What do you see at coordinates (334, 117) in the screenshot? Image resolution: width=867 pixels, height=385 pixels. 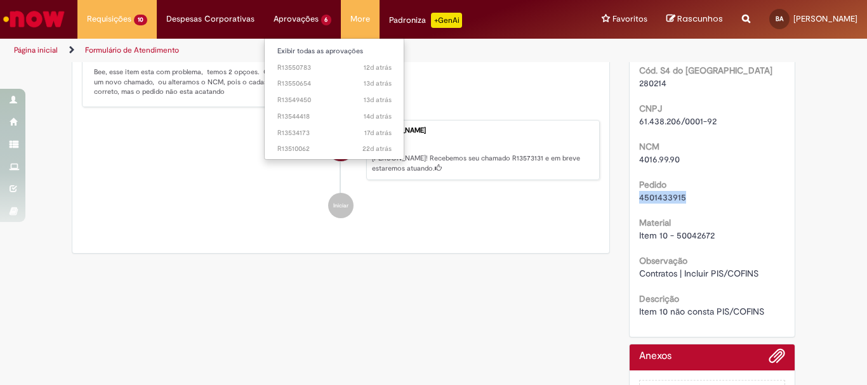 I see `span: R13544418` at bounding box center [334, 117].